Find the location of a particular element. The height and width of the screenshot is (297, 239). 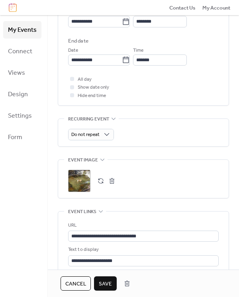

span: Connect is located at coordinates (20, 52).